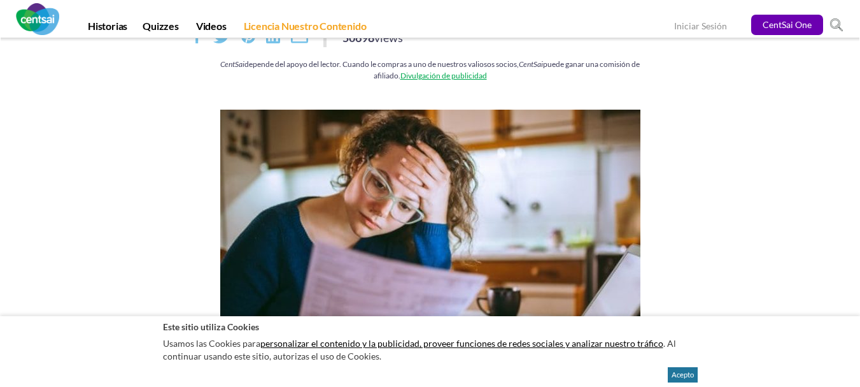  I want to click on a: Videos, so click(211, 29).